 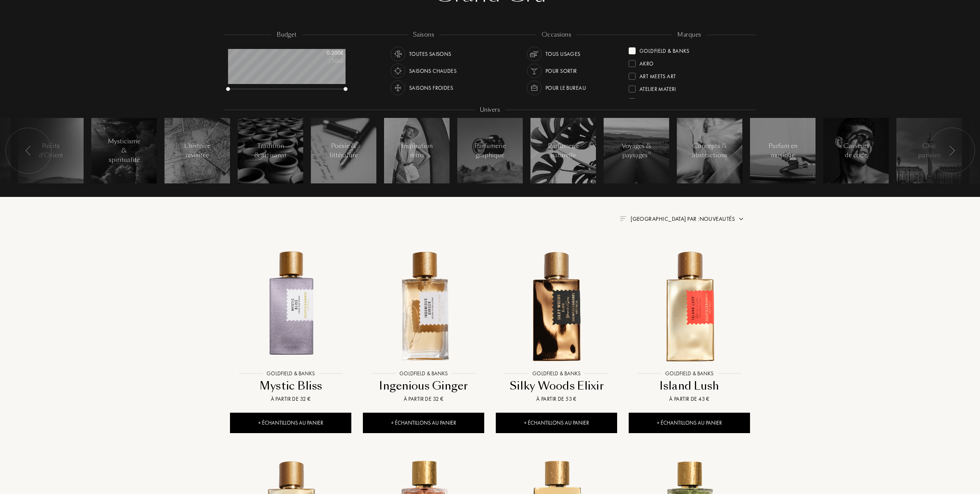 What do you see at coordinates (433, 71) in the screenshot?
I see `div: Saisons chaudes` at bounding box center [433, 71].